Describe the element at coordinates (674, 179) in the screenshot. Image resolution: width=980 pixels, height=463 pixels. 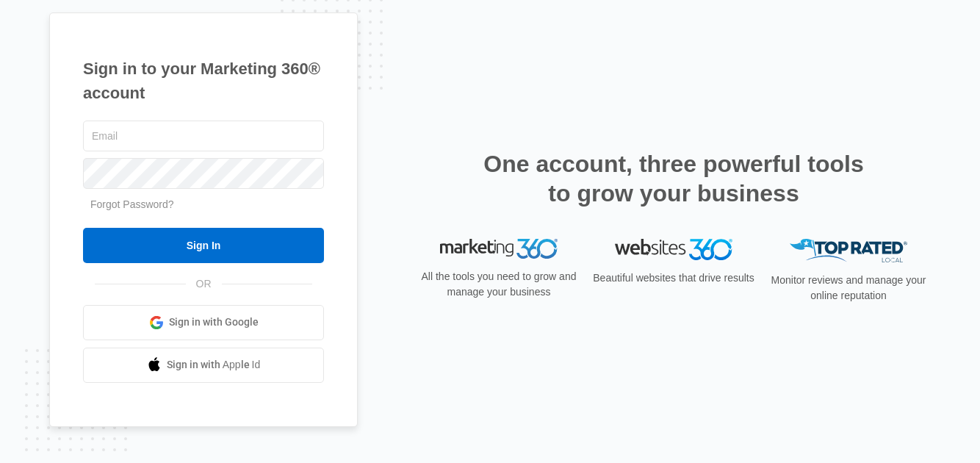
I see `h2: One account, three powerful tools to grow your business` at that location.